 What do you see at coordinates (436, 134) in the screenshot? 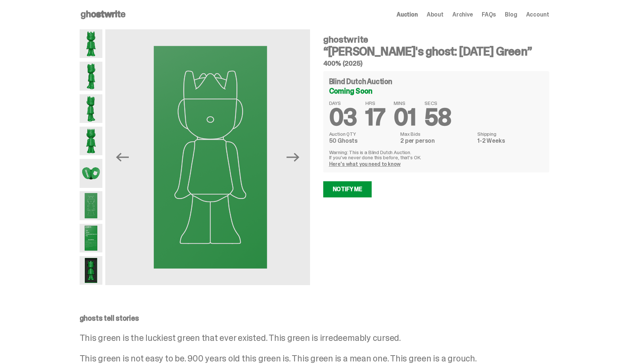
I see `dt: Max Bids` at bounding box center [436, 134].